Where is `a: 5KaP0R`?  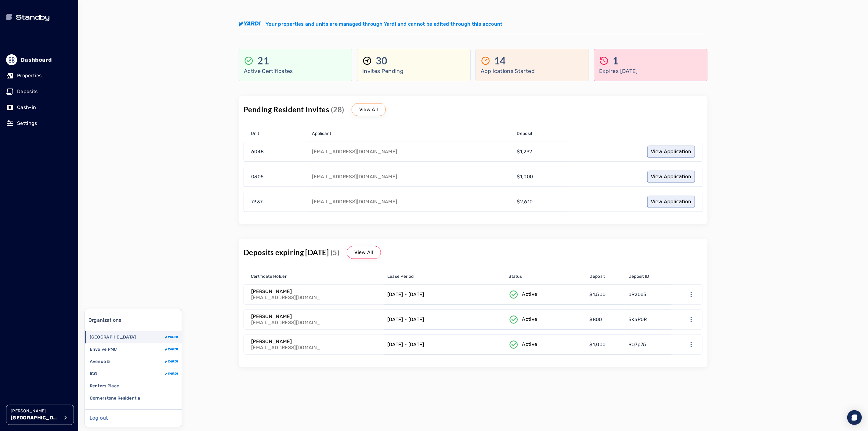
a: 5KaP0R is located at coordinates (648, 320).